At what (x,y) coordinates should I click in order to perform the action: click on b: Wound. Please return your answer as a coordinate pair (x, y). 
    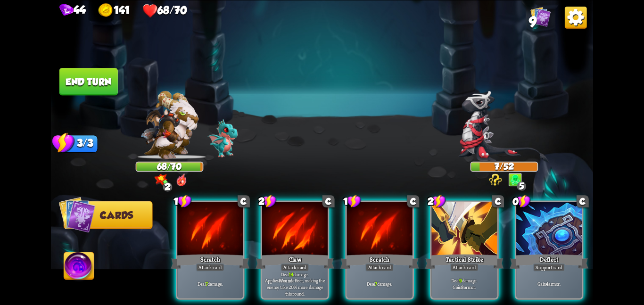
    Looking at the image, I should click on (286, 280).